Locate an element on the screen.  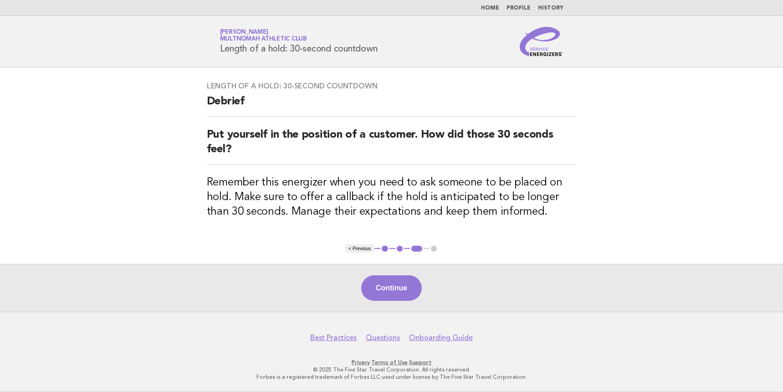
h1: Length of a hold: 30-second countdown is located at coordinates (299, 41).